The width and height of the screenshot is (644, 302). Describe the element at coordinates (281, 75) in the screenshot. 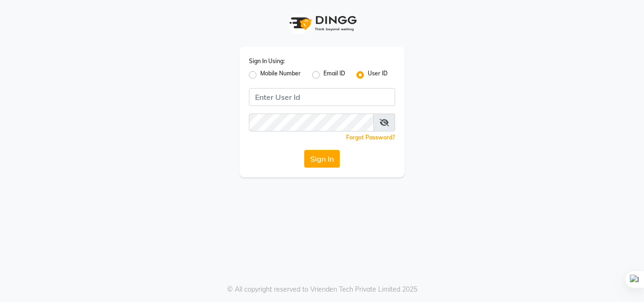

I see `label: Mobile Number` at that location.